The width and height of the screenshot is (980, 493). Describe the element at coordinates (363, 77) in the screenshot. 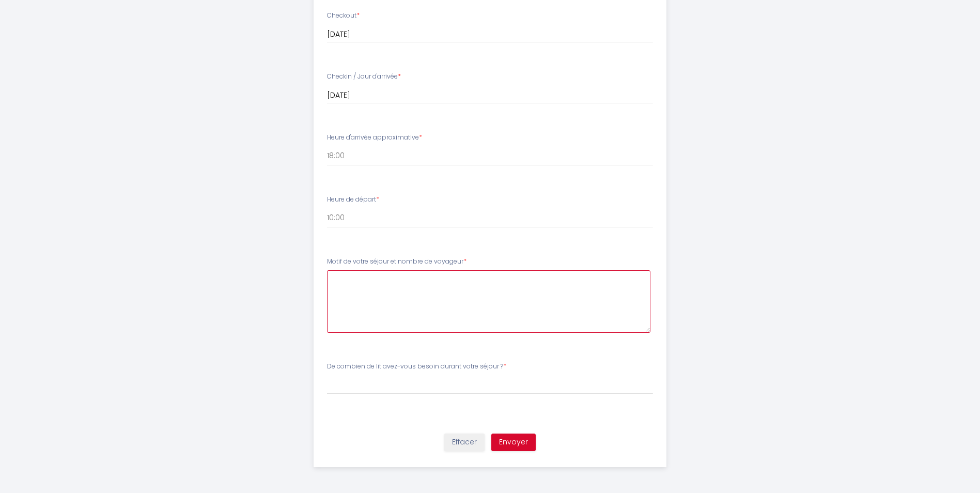

I see `label: Checkin / Jour d'arrivée` at that location.